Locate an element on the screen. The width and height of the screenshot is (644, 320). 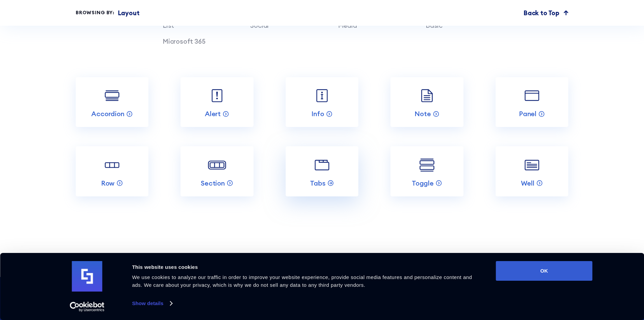
a: Tabs is located at coordinates (322, 171).